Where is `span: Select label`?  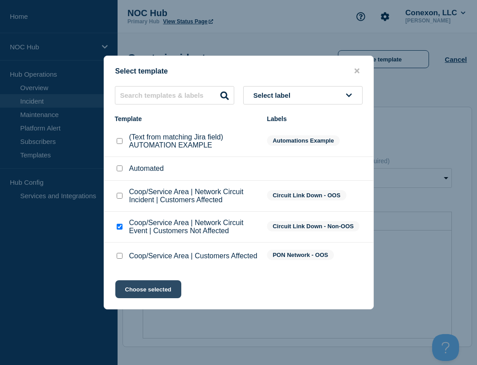
span: Select label is located at coordinates (274, 95).